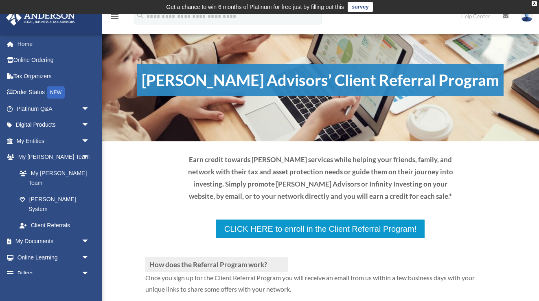 This screenshot has width=539, height=301. I want to click on a: Platinum Q&Aarrow_drop_down, so click(54, 109).